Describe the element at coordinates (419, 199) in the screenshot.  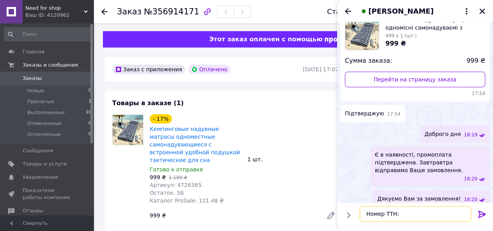
I see `span: Дякуємо Вам за замовлення!` at that location.